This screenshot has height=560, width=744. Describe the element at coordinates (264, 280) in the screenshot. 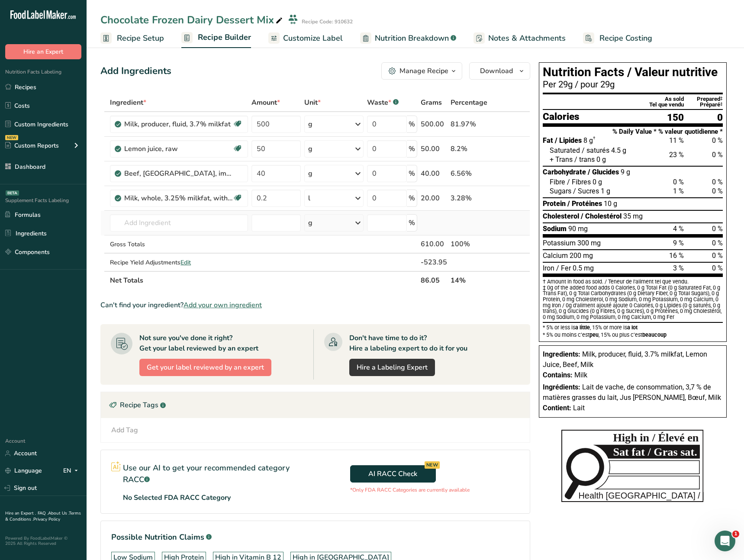

I see `th: Net Totals` at that location.